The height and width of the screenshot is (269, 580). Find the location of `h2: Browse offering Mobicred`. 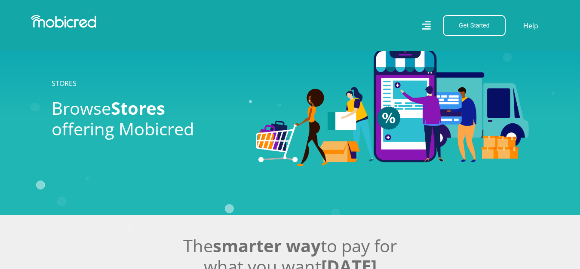

h2: Browse offering Mobicred is located at coordinates (147, 119).